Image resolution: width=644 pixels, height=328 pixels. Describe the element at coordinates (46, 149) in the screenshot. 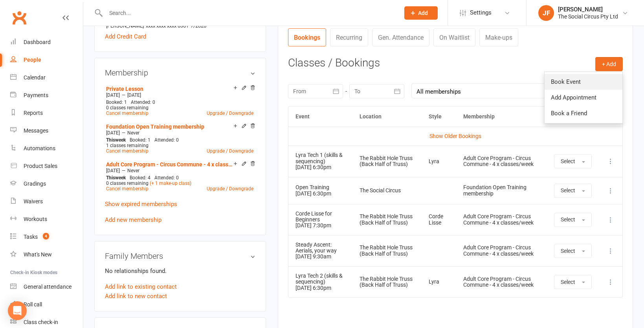

I see `a: Automations` at that location.